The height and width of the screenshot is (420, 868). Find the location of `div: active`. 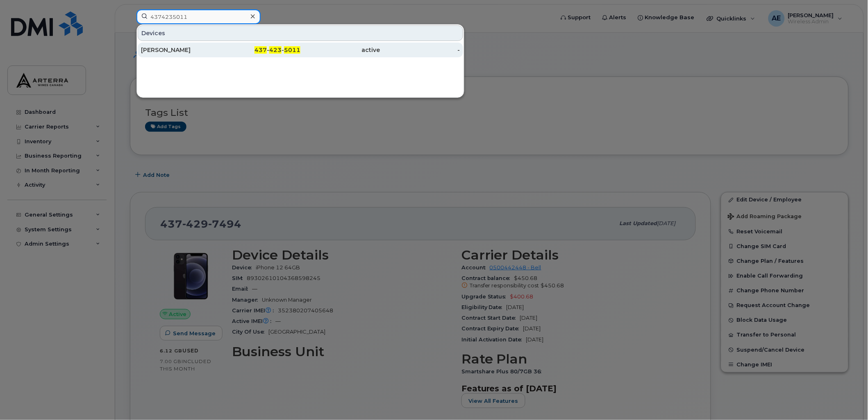

div: active is located at coordinates (340, 50).